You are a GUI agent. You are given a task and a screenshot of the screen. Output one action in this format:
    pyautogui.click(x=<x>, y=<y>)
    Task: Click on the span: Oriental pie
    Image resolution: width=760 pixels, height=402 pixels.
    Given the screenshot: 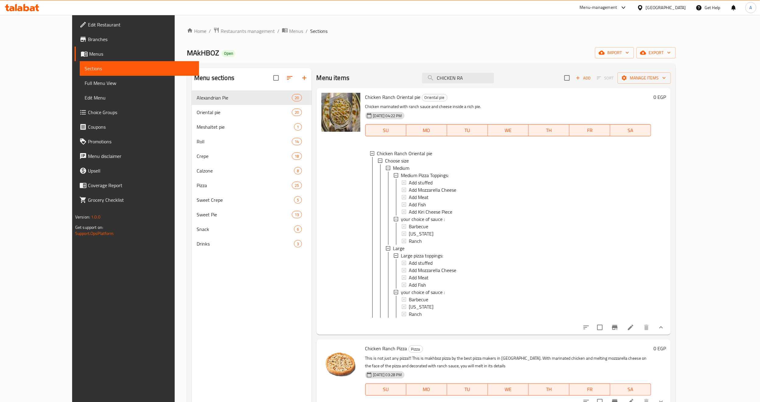 What is the action you would take?
    pyautogui.click(x=434, y=97)
    